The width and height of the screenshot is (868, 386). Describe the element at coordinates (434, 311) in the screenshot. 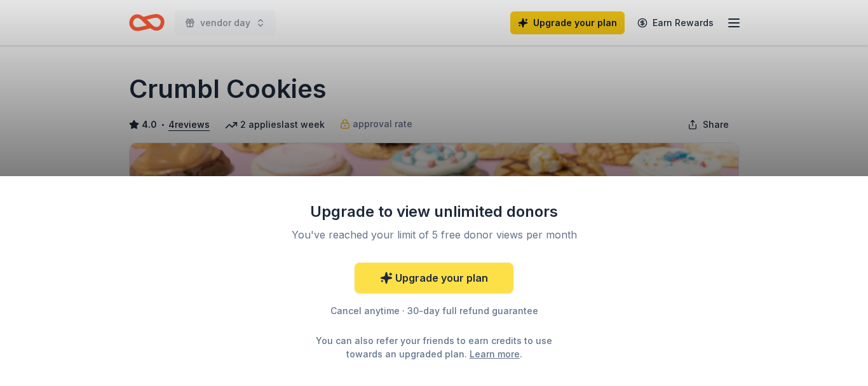

I see `div: Cancel anytime · 30-day full refund guarantee` at that location.